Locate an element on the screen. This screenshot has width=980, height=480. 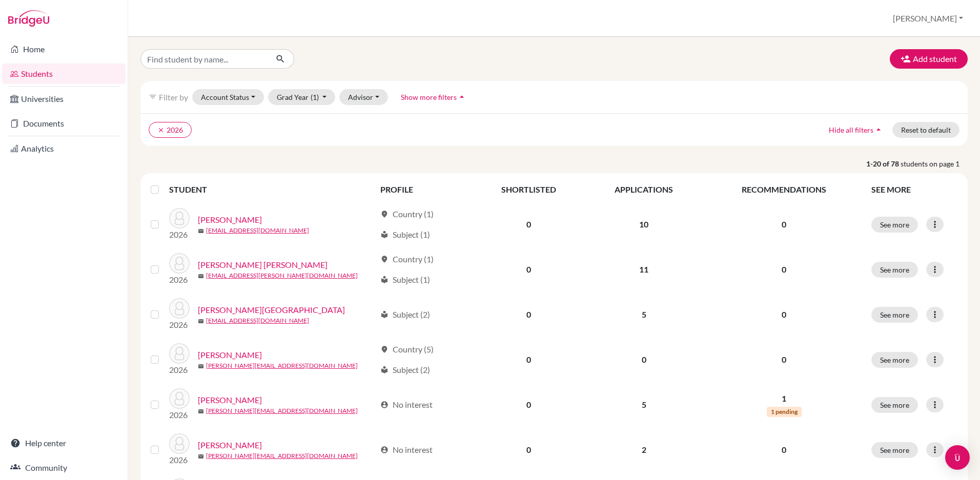
th: SEE MORE is located at coordinates (914, 189).